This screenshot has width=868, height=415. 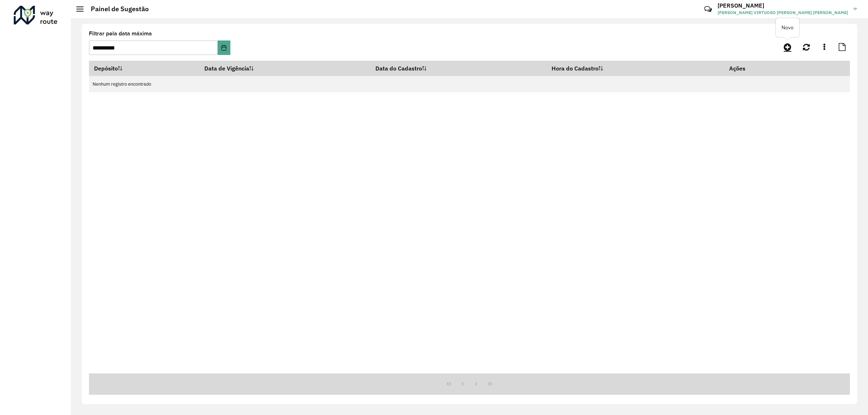 What do you see at coordinates (120, 34) in the screenshot?
I see `label: Filtrar pela data máxima` at bounding box center [120, 34].